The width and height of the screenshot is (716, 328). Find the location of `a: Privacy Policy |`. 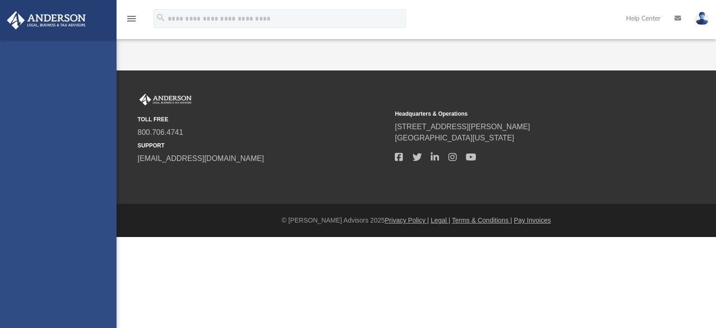

a: Privacy Policy | is located at coordinates (407, 220).